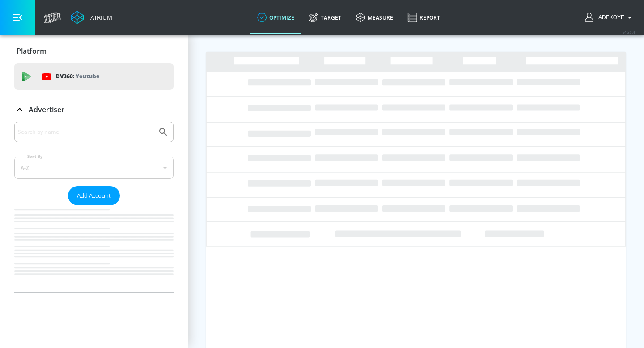  What do you see at coordinates (94, 196) in the screenshot?
I see `span: Add Account` at bounding box center [94, 196].